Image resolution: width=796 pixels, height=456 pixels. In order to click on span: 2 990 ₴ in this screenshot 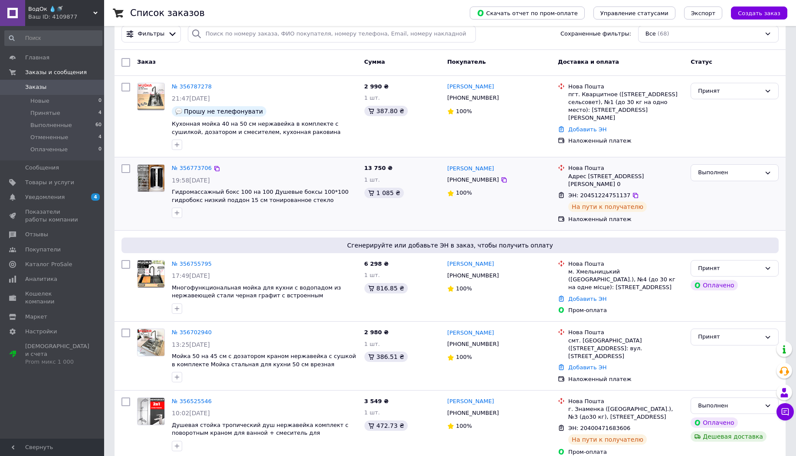, I will do `click(376, 86)`.